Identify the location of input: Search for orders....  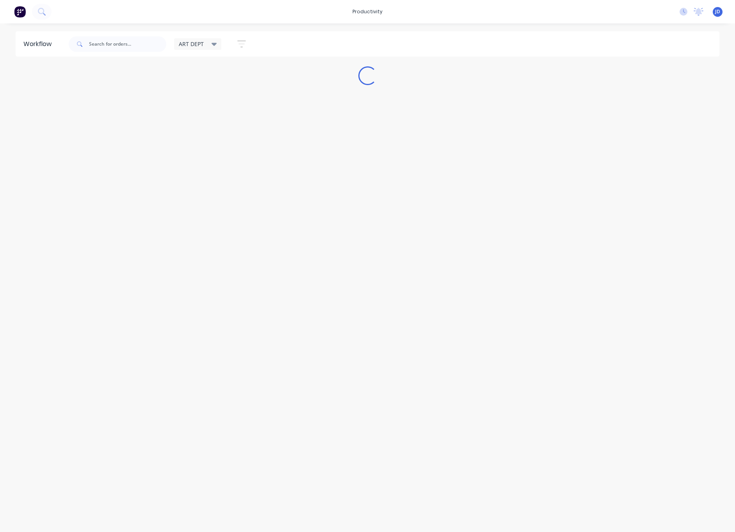
(128, 44).